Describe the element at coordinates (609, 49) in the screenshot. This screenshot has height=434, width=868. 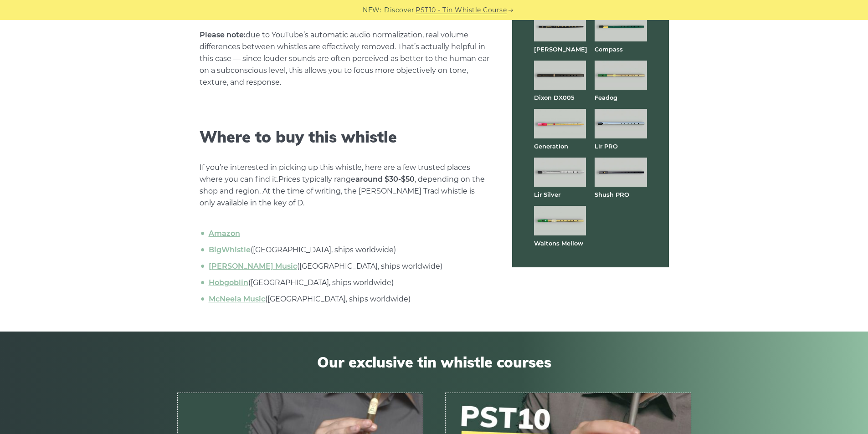
I see `strong: Compass` at that location.